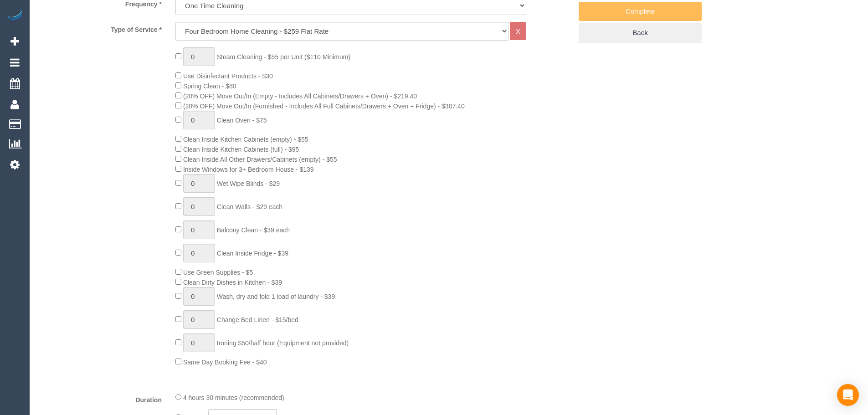 Image resolution: width=868 pixels, height=415 pixels. Describe the element at coordinates (232, 282) in the screenshot. I see `span: Clean Dirty Dishes in Kitchen - $39` at that location.